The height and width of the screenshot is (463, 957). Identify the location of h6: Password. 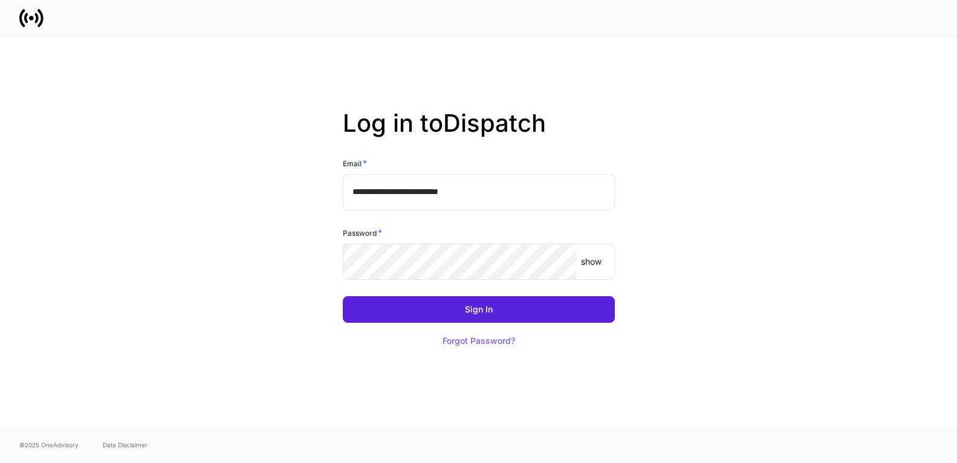
(362, 233).